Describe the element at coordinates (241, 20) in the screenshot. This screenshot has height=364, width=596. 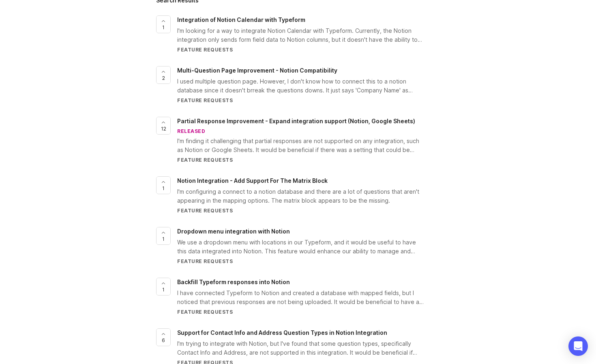
I see `span: Integration of Notion Calendar with Typeform` at that location.